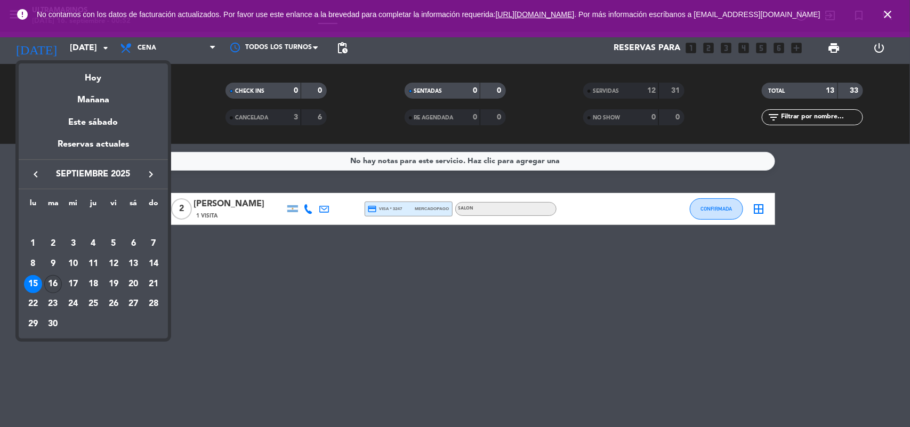  I want to click on td: 23 de septiembre de 2025, so click(53, 304).